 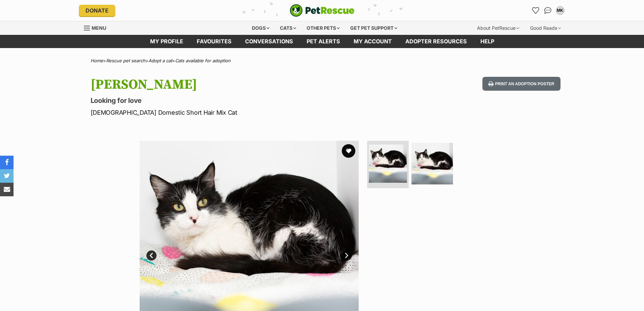 I want to click on div: Good Reads, so click(x=545, y=28).